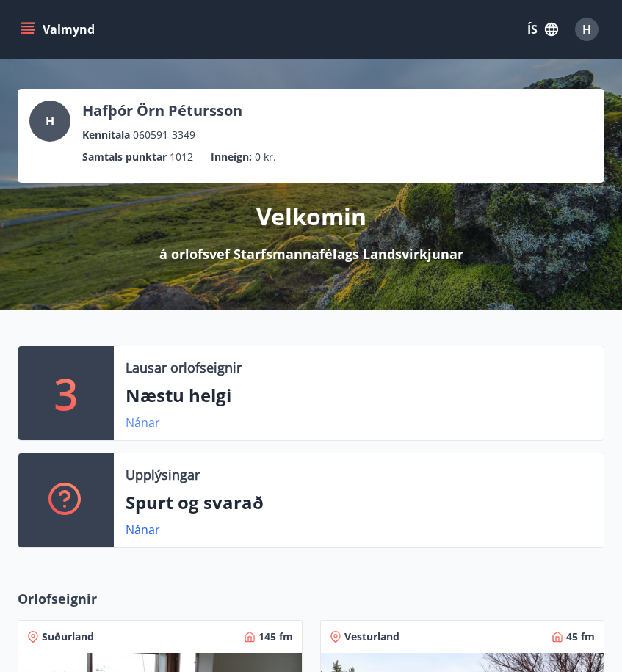 The width and height of the screenshot is (622, 672). Describe the element at coordinates (311, 217) in the screenshot. I see `p: Velkomin` at that location.